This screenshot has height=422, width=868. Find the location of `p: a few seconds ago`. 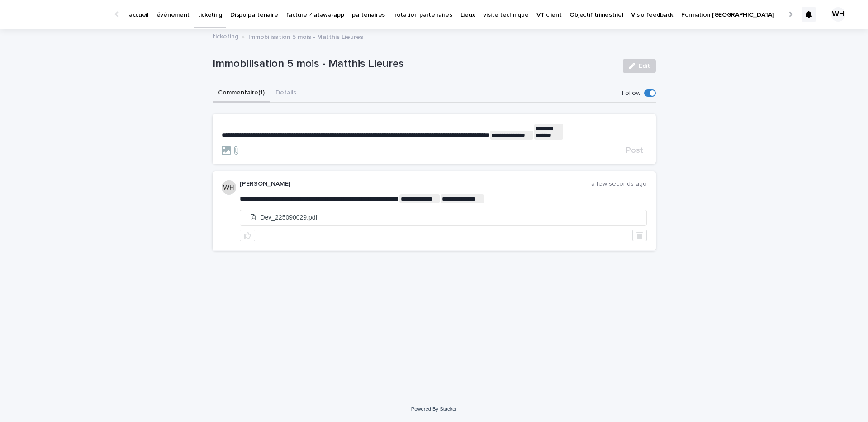

p: a few seconds ago is located at coordinates (619, 184).